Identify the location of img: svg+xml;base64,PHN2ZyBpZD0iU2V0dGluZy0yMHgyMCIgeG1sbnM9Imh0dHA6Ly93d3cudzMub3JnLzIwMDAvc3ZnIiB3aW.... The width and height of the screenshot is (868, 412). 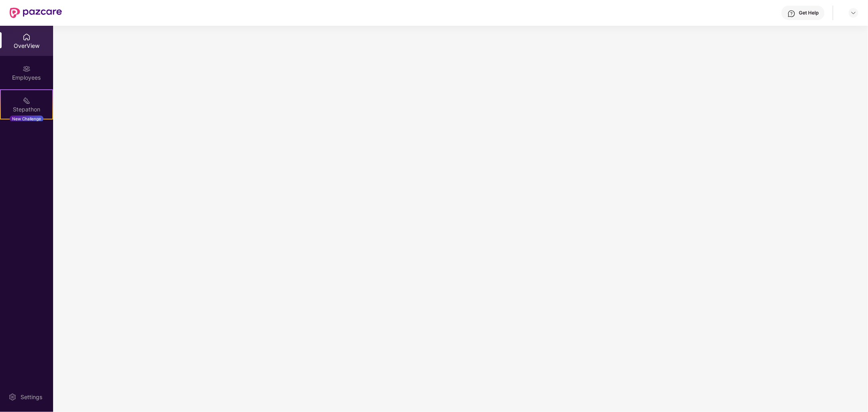
(12, 397).